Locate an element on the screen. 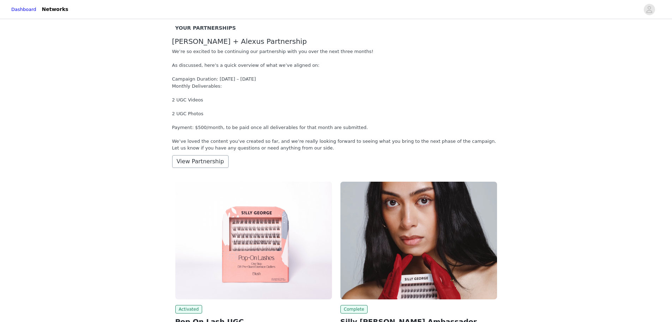 Image resolution: width=672 pixels, height=322 pixels. div: avatar is located at coordinates (650, 10).